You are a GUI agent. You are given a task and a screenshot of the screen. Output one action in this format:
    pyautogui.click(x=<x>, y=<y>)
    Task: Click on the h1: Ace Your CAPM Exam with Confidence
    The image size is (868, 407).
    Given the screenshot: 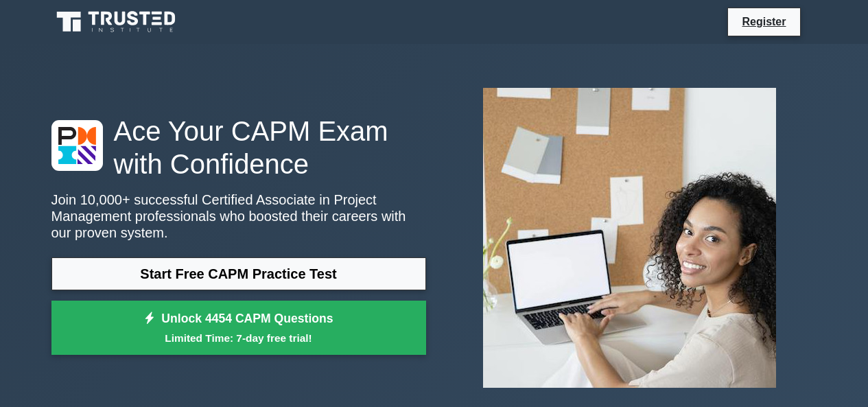 What is the action you would take?
    pyautogui.click(x=239, y=147)
    